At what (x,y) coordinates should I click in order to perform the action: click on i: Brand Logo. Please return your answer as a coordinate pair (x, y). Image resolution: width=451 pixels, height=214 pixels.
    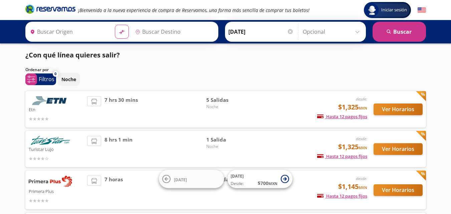
    Looking at the image, I should click on (50, 9).